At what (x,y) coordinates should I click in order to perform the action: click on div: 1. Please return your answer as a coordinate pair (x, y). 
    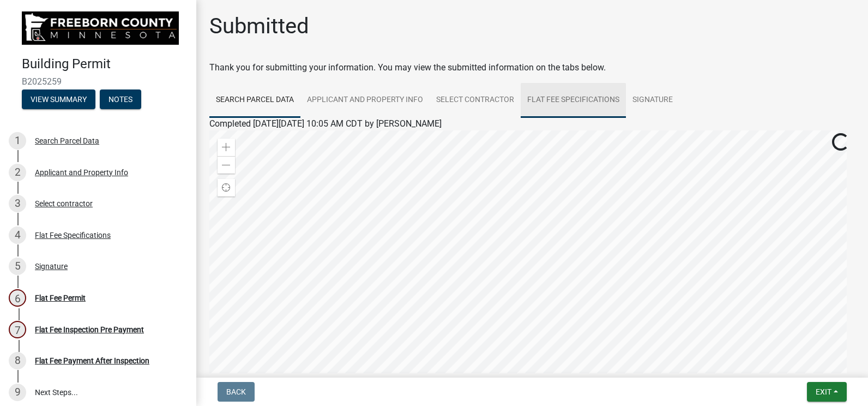
    Looking at the image, I should click on (17, 141).